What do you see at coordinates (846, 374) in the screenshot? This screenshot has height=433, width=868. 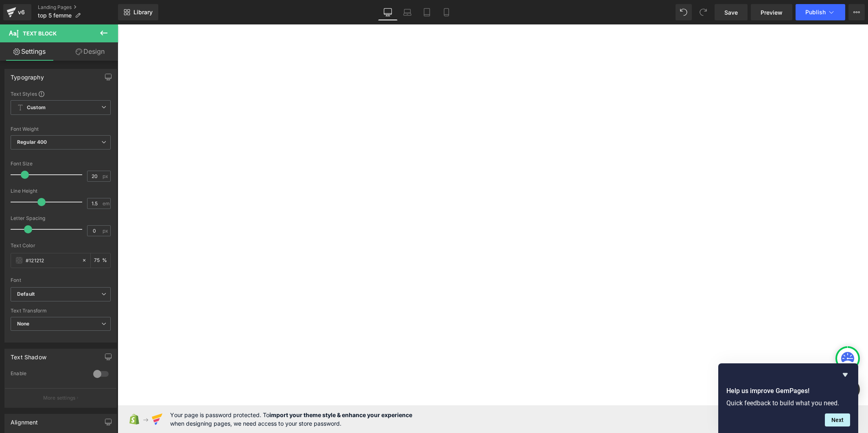 I see `button: Hide survey` at bounding box center [846, 374].